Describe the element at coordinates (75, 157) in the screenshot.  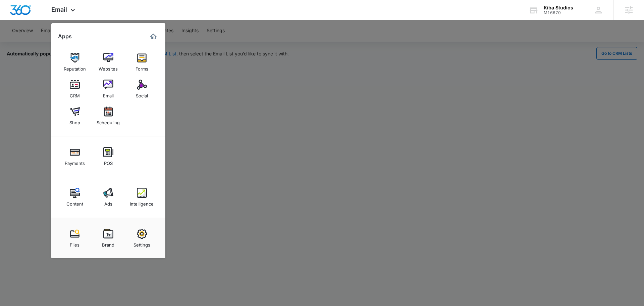
I see `a: Payments` at that location.